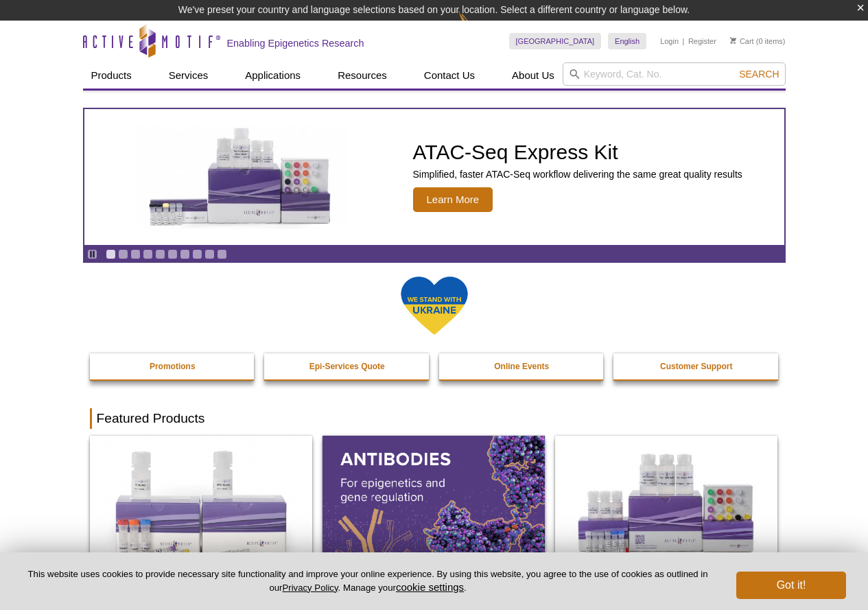 The width and height of the screenshot is (868, 610). I want to click on p: This website uses cookies to provide necessary site functionality and improve your online experie..., so click(368, 582).